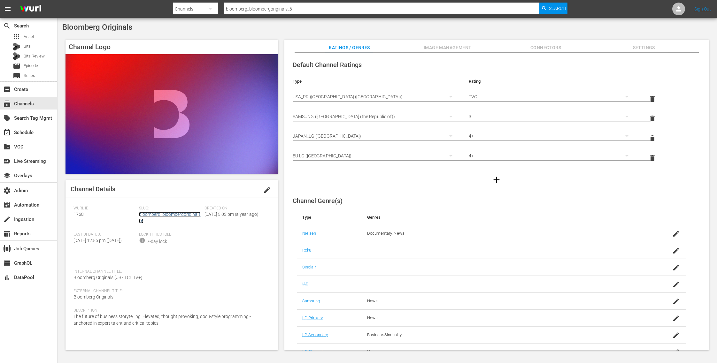  I want to click on span: info, so click(142, 241).